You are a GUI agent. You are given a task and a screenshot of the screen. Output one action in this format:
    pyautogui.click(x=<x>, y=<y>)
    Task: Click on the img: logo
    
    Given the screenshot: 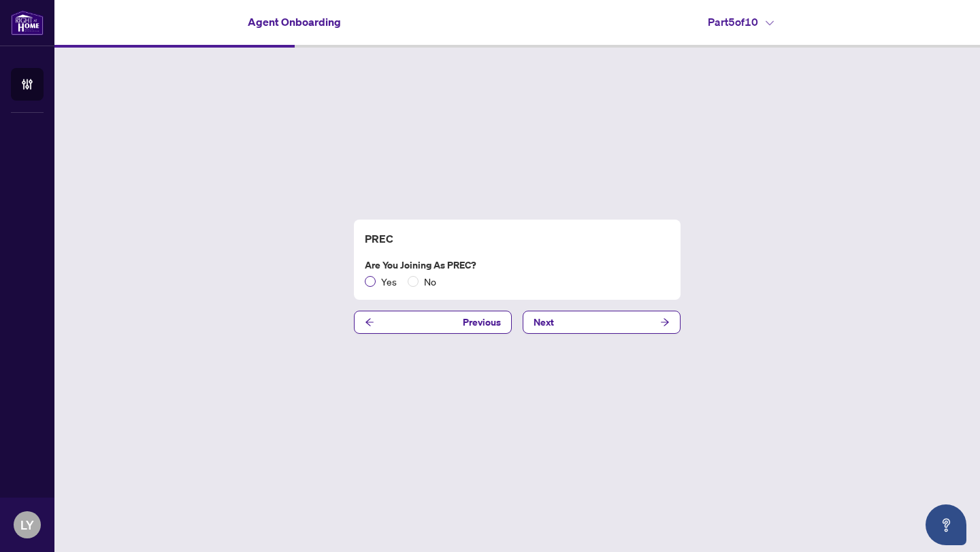 What is the action you would take?
    pyautogui.click(x=28, y=22)
    